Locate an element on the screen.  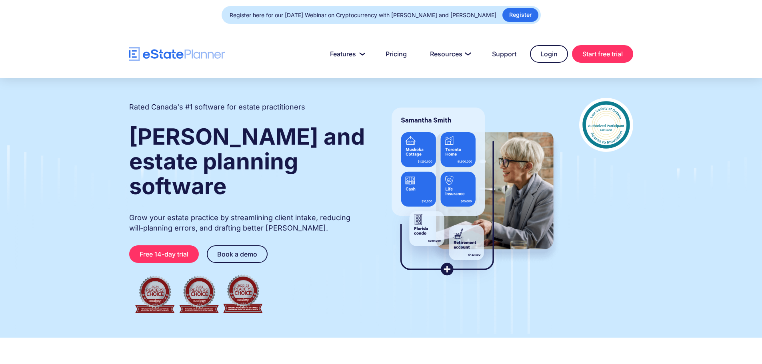
h2: Rated Canada's #1 software for estate practitioners is located at coordinates (217, 107).